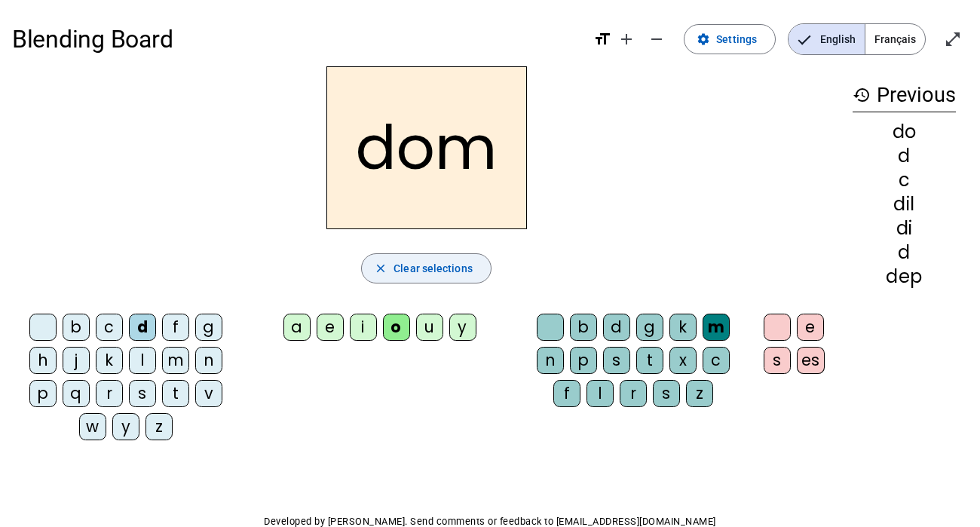  I want to click on div: j, so click(76, 361).